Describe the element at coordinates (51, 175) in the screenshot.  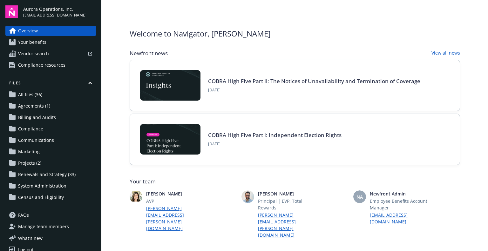
I see `a: Renewals and Strategy (33)` at that location.